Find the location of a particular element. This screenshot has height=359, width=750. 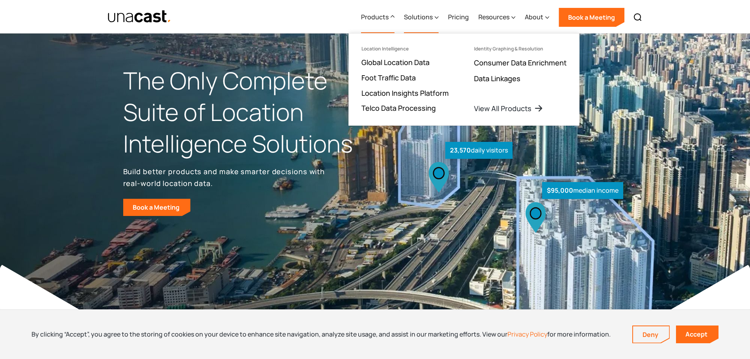

img: Search icon is located at coordinates (638, 17).